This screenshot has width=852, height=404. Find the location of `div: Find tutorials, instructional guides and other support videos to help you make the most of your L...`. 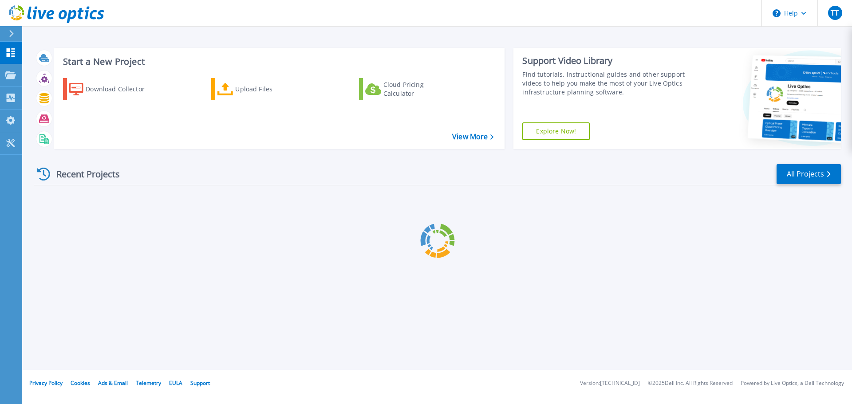

div: Find tutorials, instructional guides and other support videos to help you make the most of your L... is located at coordinates (606, 83).